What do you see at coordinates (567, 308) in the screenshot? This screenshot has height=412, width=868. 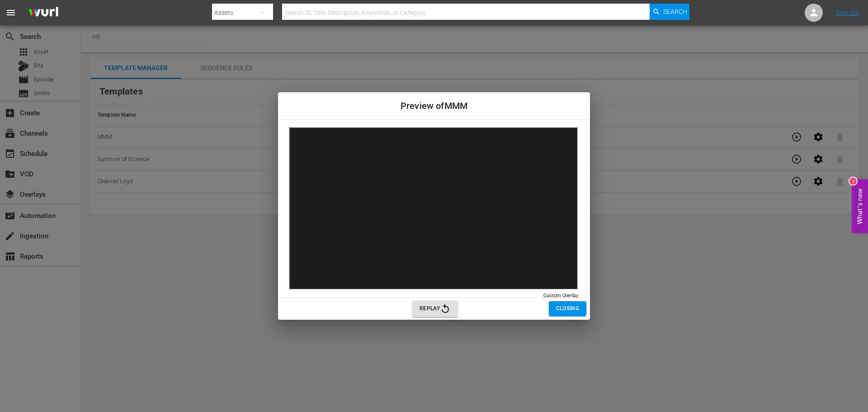 I see `span: Closing` at bounding box center [567, 308].